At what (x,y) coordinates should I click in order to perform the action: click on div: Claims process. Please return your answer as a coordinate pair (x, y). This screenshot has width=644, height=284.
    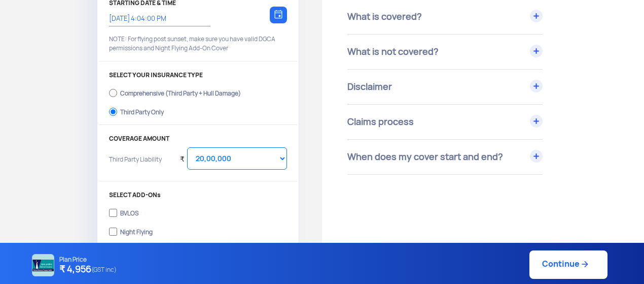
    Looking at the image, I should click on (445, 122).